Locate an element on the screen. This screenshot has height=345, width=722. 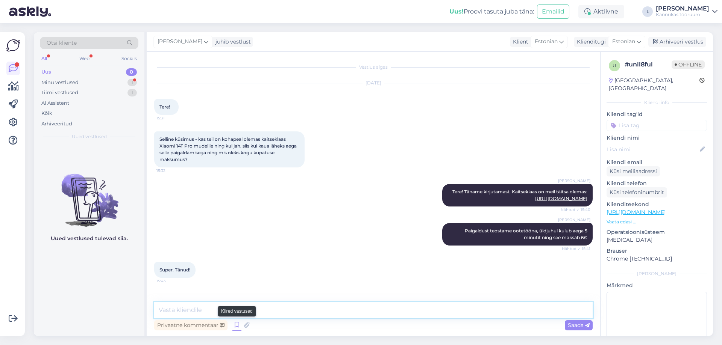
div: Web is located at coordinates (84, 59).